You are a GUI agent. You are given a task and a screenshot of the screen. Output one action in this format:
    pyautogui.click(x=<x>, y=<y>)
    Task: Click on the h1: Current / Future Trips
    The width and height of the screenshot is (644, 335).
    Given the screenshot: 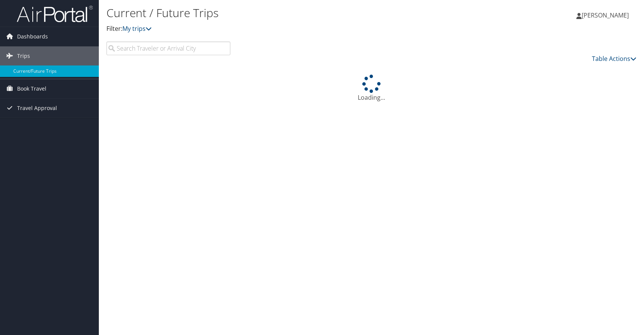 What is the action you would take?
    pyautogui.click(x=283, y=13)
    